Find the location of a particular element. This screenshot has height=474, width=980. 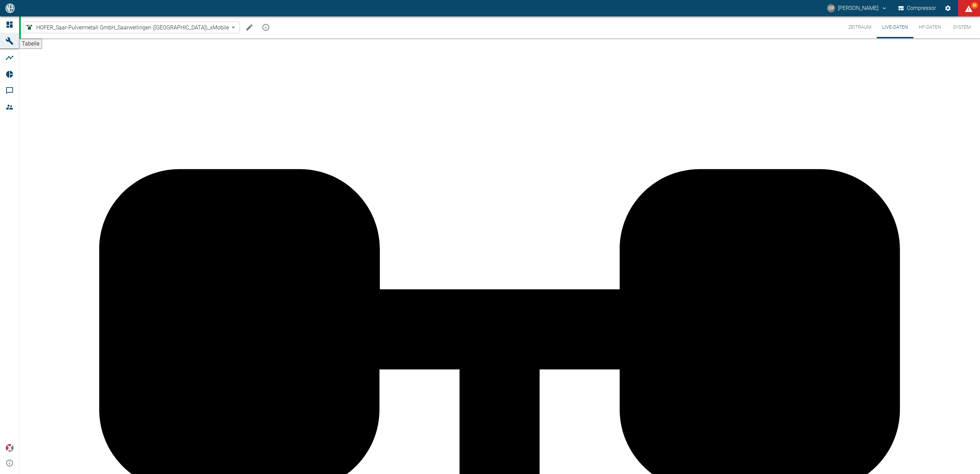

button: Machine bearbeiten is located at coordinates (249, 27).